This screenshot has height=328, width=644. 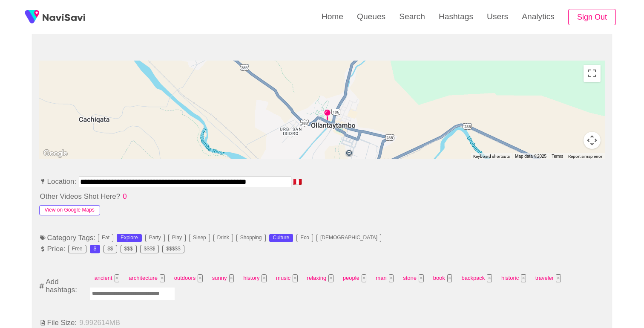 What do you see at coordinates (232, 278) in the screenshot?
I see `button: Tag at index 3 with value 2310 focussed. Press backspace to remove` at bounding box center [232, 278].